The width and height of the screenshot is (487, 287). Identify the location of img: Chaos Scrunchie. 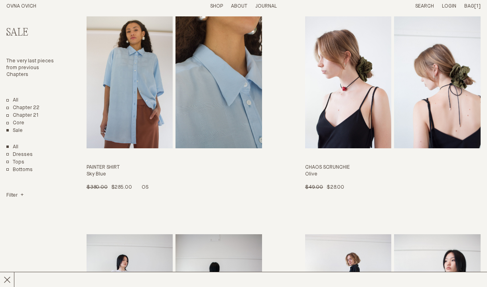
(348, 82).